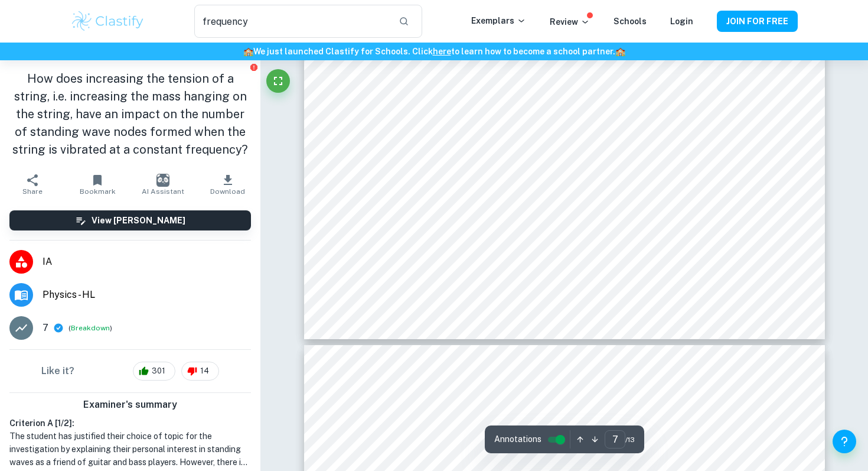  Describe the element at coordinates (757, 22) in the screenshot. I see `button: JOIN FOR FREE` at that location.